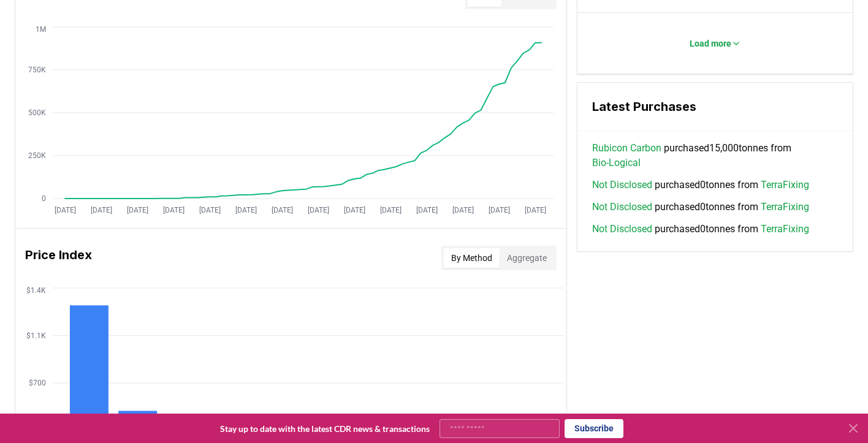 The image size is (868, 443). I want to click on span: purchased 15,000 tonnes from, so click(715, 156).